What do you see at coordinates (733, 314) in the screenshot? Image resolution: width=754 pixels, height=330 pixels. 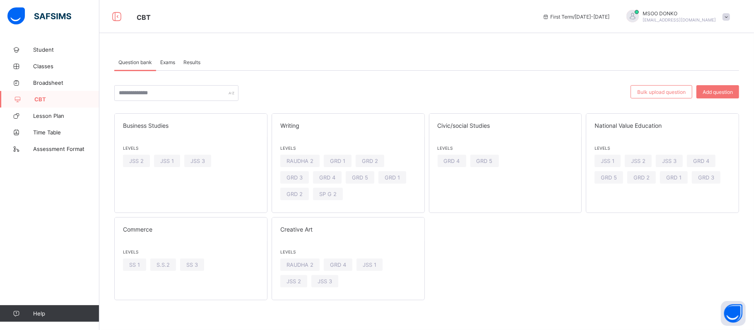 I see `button: Open asap` at bounding box center [733, 314].